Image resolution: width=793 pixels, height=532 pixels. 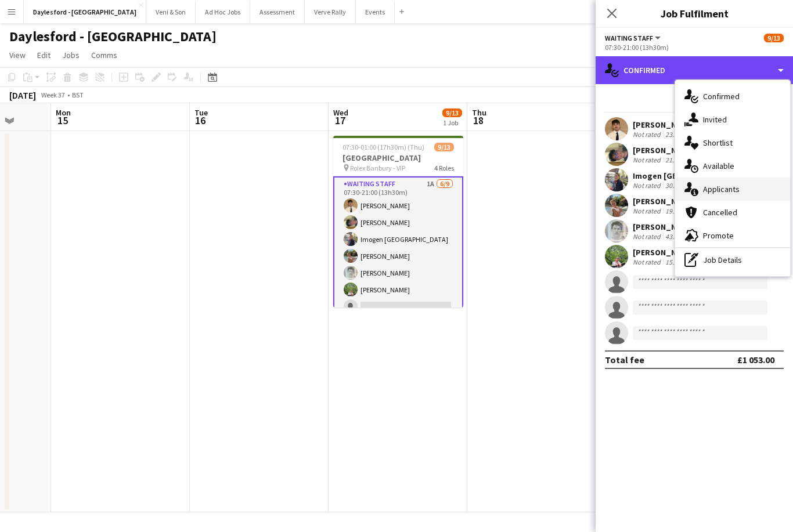 I want to click on div: Total fee, so click(x=625, y=360).